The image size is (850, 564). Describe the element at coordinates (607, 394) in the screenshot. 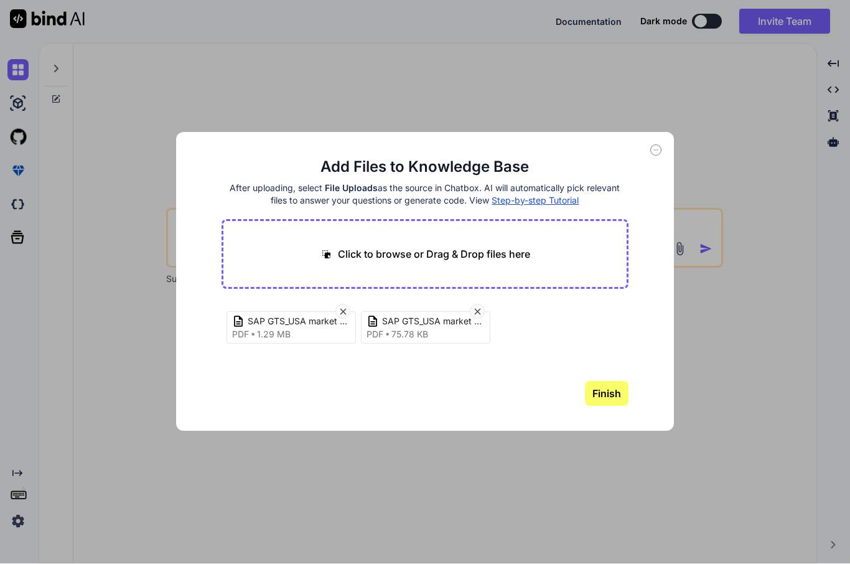

I see `button: Finish` at that location.